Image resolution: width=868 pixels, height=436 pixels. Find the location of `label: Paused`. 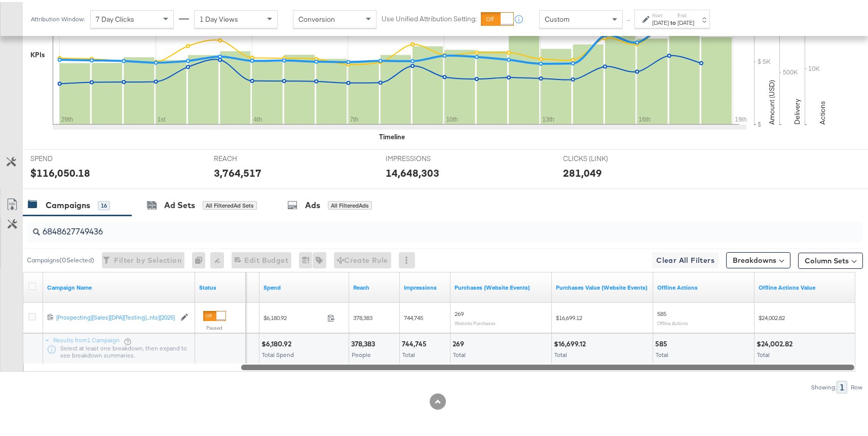

label: Paused is located at coordinates (214, 326).